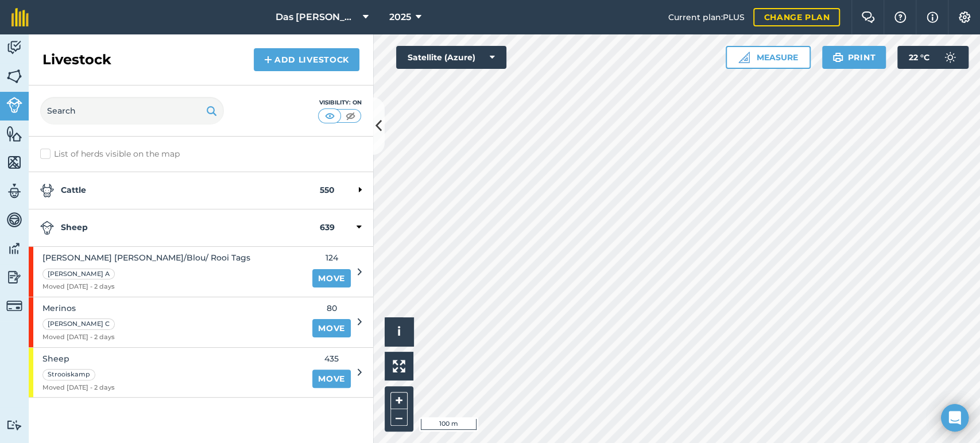 Image resolution: width=980 pixels, height=443 pixels. What do you see at coordinates (706, 17) in the screenshot?
I see `span: Current plan : PLUS` at bounding box center [706, 17].